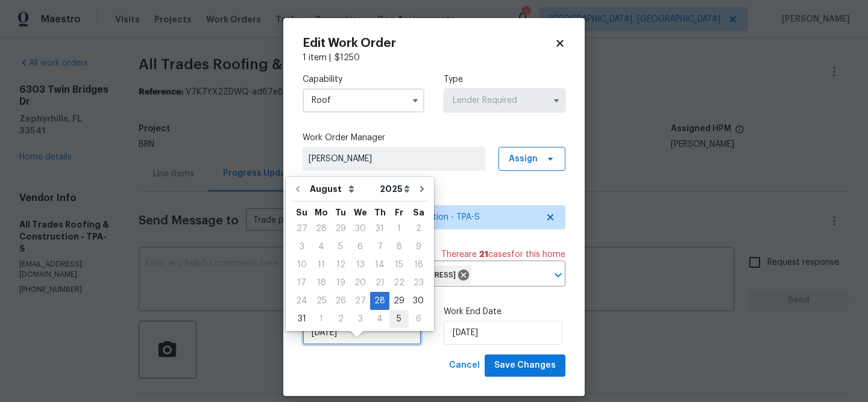 The width and height of the screenshot is (868, 402). What do you see at coordinates (321, 319) in the screenshot?
I see `div: 1` at bounding box center [321, 319].